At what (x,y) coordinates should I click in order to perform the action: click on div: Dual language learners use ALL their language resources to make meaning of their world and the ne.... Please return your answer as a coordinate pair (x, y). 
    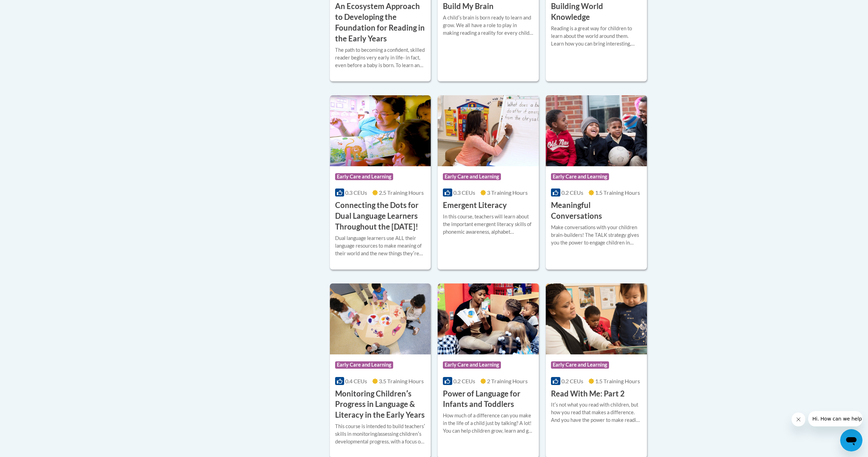
    Looking at the image, I should click on (380, 246).